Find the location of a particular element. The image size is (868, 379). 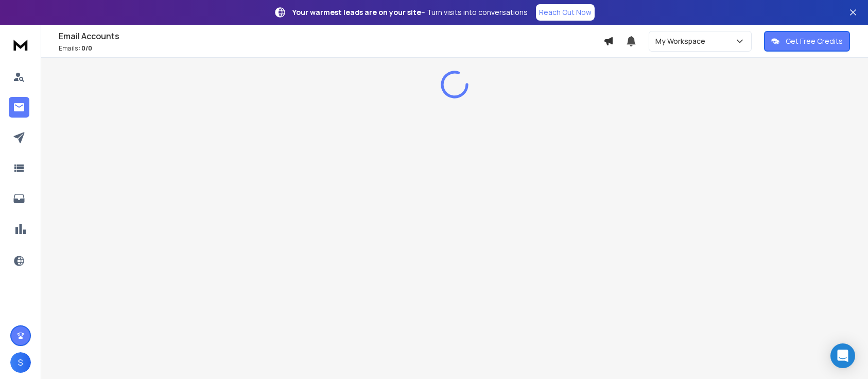

strong: Your warmest leads are on your site is located at coordinates (357, 12).